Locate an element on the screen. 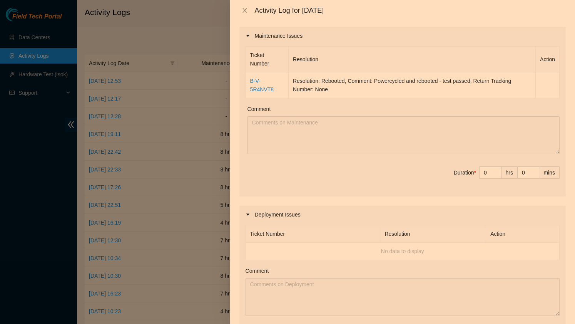 The height and width of the screenshot is (324, 575). a: B-V-5R4NVT8 is located at coordinates (262, 85).